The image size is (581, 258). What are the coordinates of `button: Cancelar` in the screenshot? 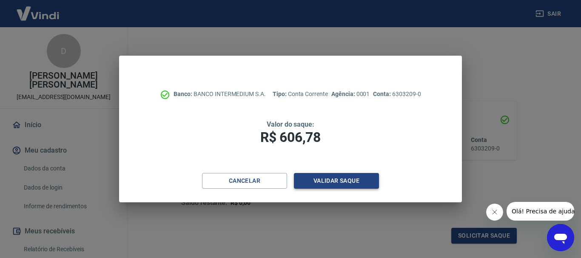 It's located at (245, 181).